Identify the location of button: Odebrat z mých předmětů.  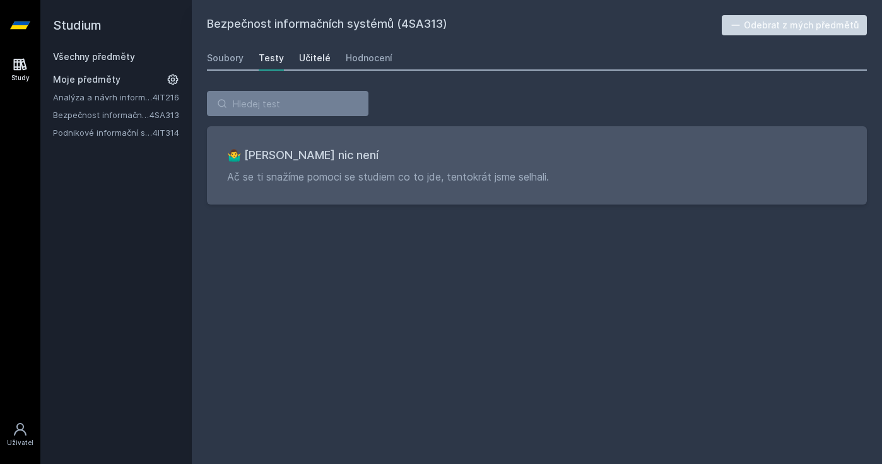
(794, 25).